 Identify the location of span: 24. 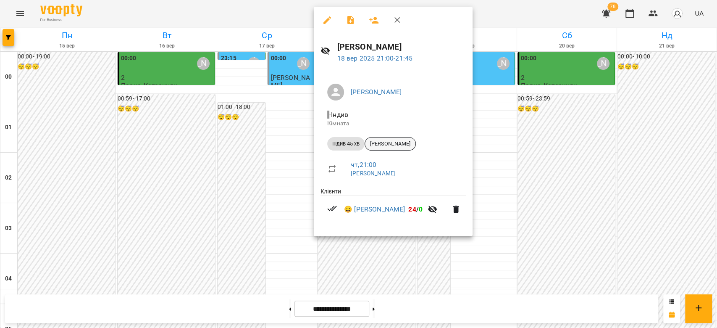
(412, 209).